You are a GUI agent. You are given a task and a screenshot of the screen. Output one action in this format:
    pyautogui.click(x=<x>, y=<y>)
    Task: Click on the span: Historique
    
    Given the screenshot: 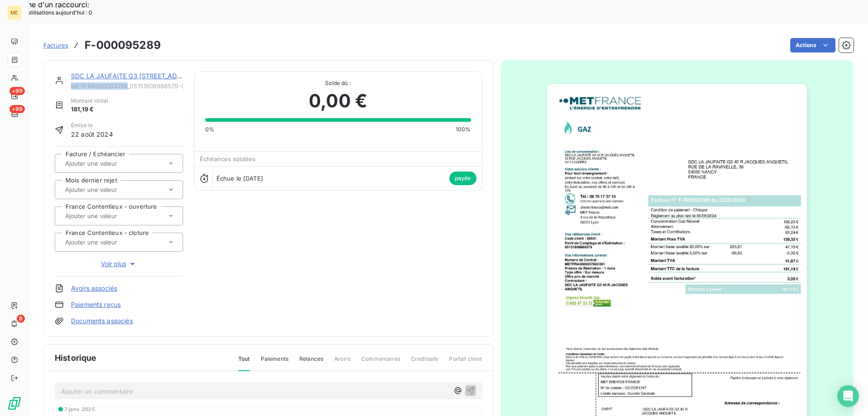 What is the action you would take?
    pyautogui.click(x=76, y=358)
    